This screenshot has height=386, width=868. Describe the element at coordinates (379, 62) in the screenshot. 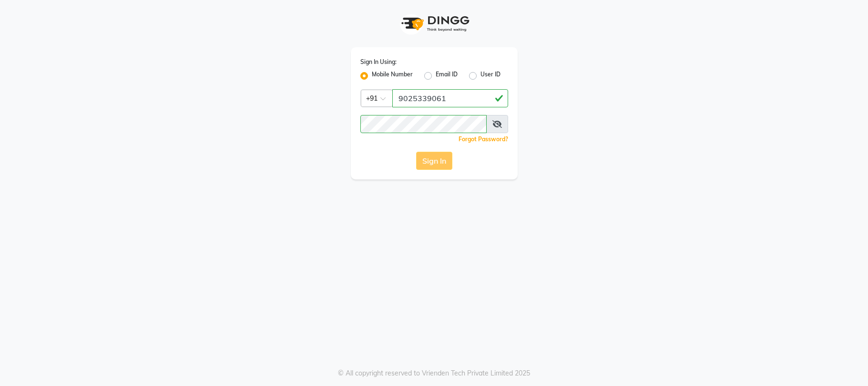

I see `label: Sign In Using:` at that location.